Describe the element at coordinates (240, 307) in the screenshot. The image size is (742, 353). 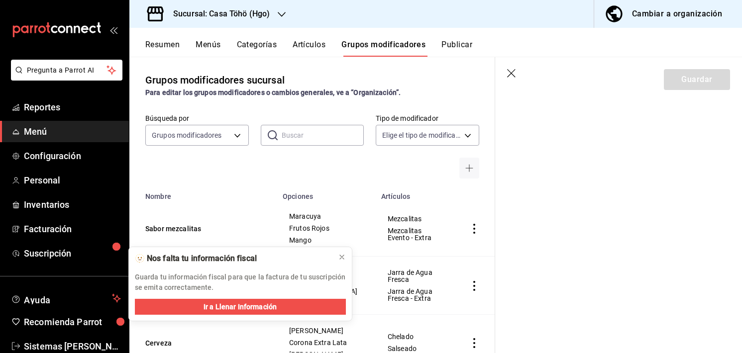
I see `button: Ir a Llenar Información` at that location.